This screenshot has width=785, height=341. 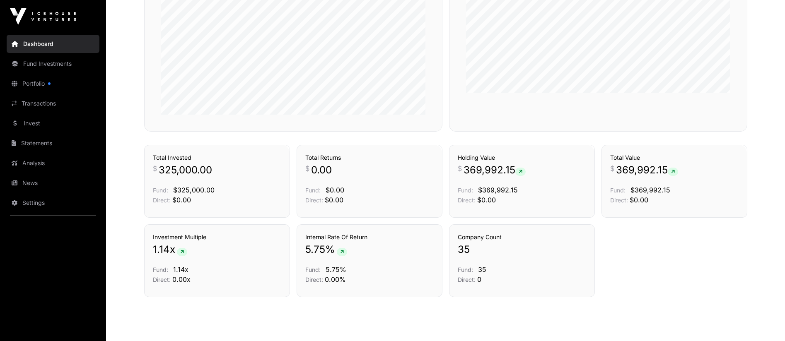 I want to click on h3: Holding Value, so click(x=522, y=158).